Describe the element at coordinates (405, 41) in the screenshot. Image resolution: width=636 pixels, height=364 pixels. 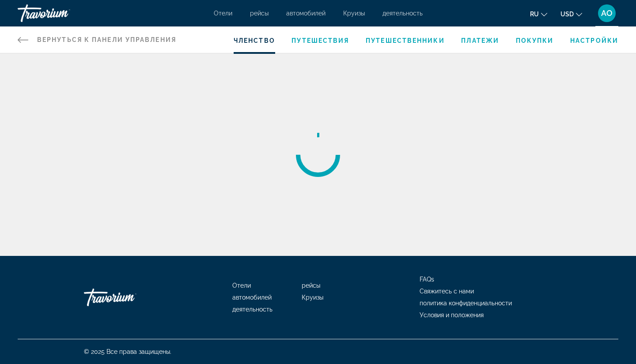
I see `a: Путешественники` at that location.